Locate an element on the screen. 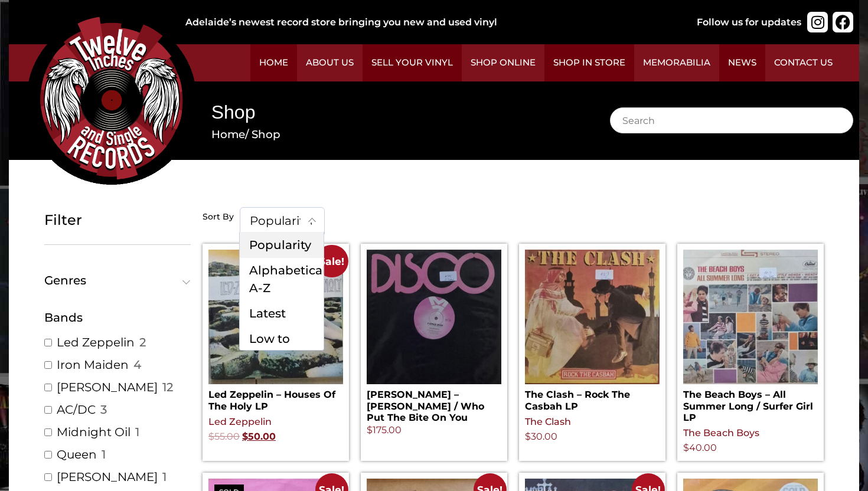  a: The Clash – Rock The Casbah LP is located at coordinates (593, 330).